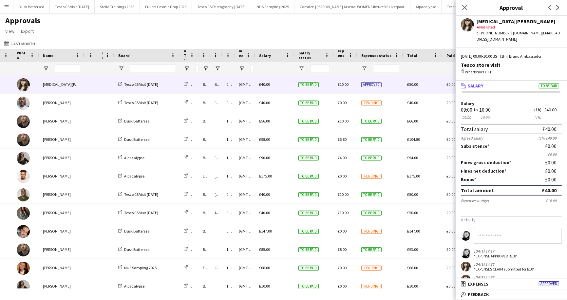 This screenshot has width=567, height=300. What do you see at coordinates (217, 213) in the screenshot?
I see `div: Aylesbury` at bounding box center [217, 213].